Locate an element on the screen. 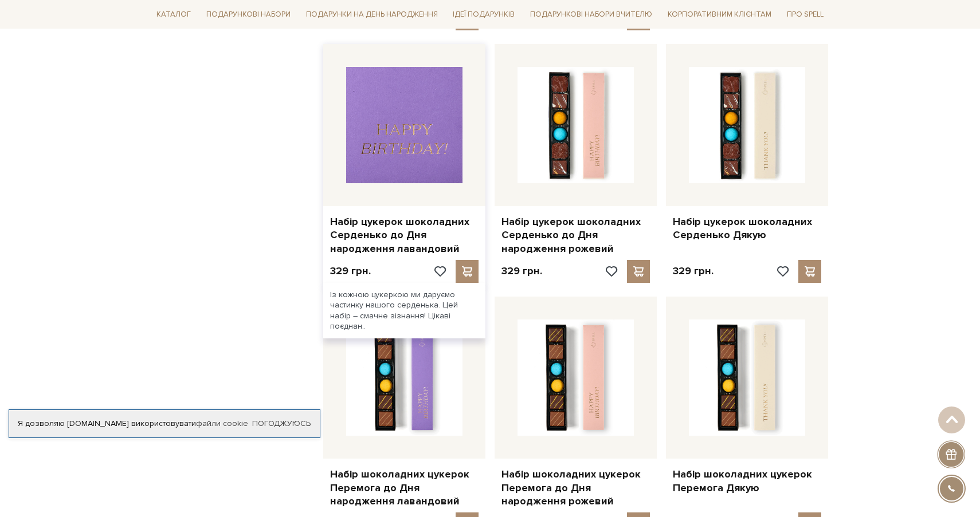 Image resolution: width=980 pixels, height=517 pixels. a: Корпоративним клієнтам is located at coordinates (719, 14).